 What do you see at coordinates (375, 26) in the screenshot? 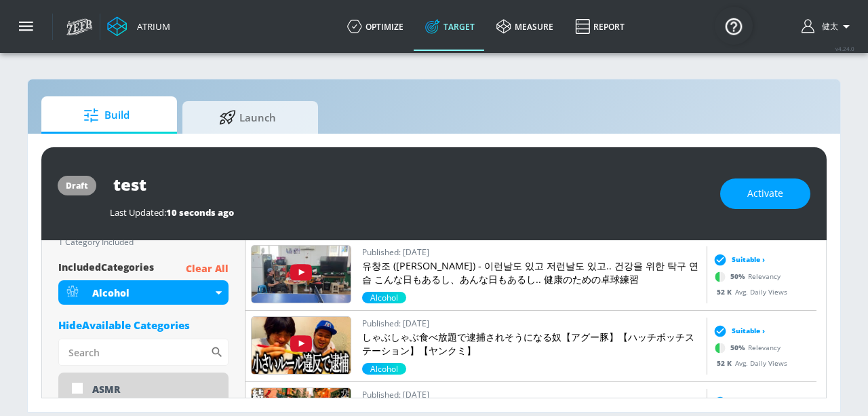
I see `a: optimize` at bounding box center [375, 26].